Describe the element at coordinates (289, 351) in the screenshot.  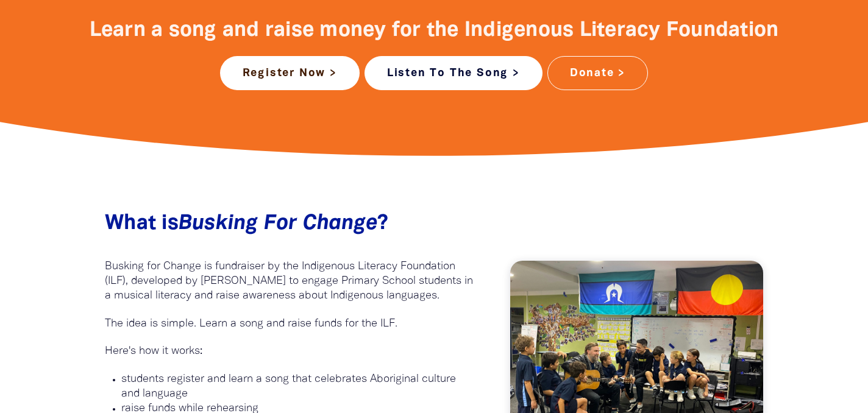
I see `p: Here's how it works:` at that location.